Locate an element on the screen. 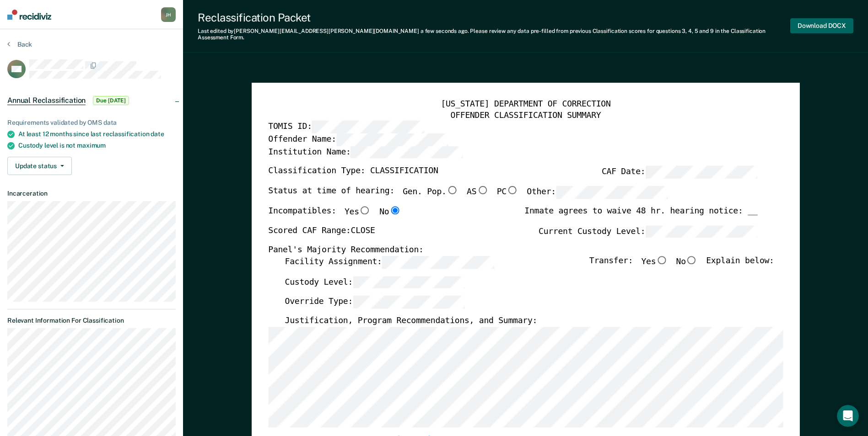 This screenshot has width=868, height=436. div: Custody level is not is located at coordinates (97, 146).